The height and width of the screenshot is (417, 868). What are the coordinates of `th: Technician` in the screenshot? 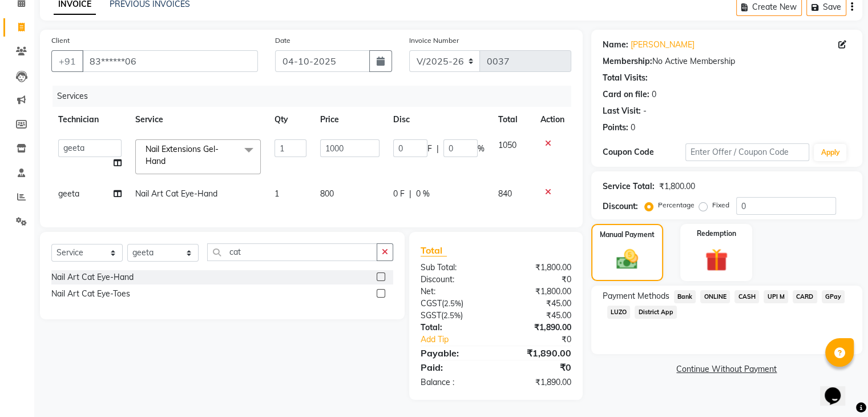 It's located at (89, 120).